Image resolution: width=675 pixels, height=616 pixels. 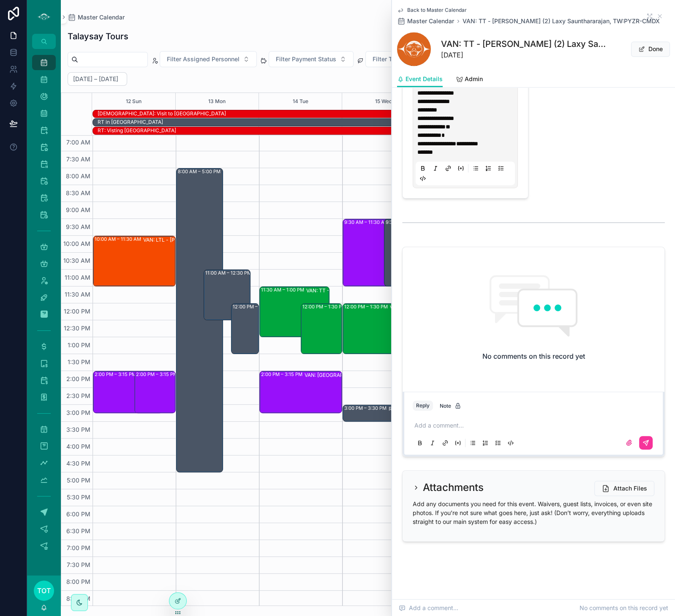 What do you see at coordinates (283, 290) in the screenshot?
I see `div: 11:30 AM – 1:00 PM` at bounding box center [283, 290].